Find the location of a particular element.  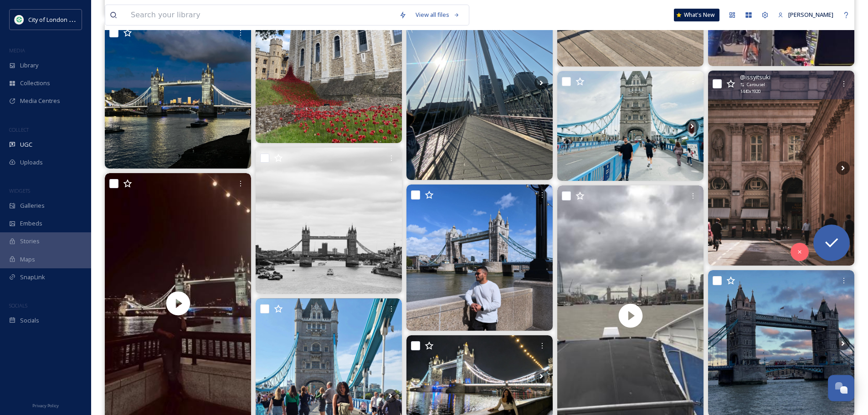

a: What's New is located at coordinates (697, 15).